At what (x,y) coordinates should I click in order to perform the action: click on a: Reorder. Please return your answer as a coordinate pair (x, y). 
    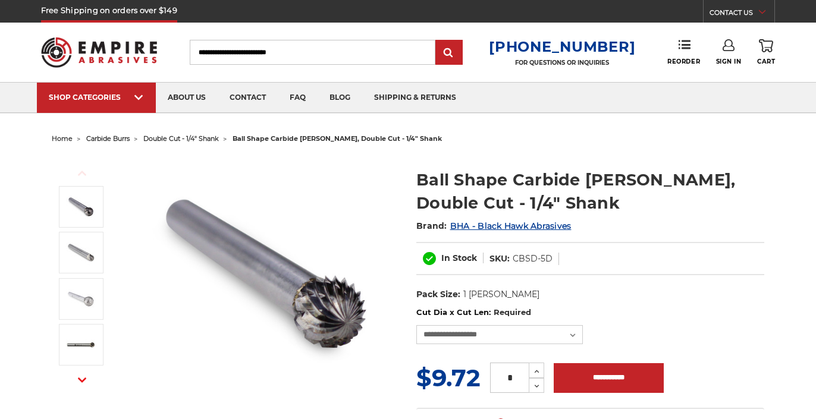
    Looking at the image, I should click on (683, 52).